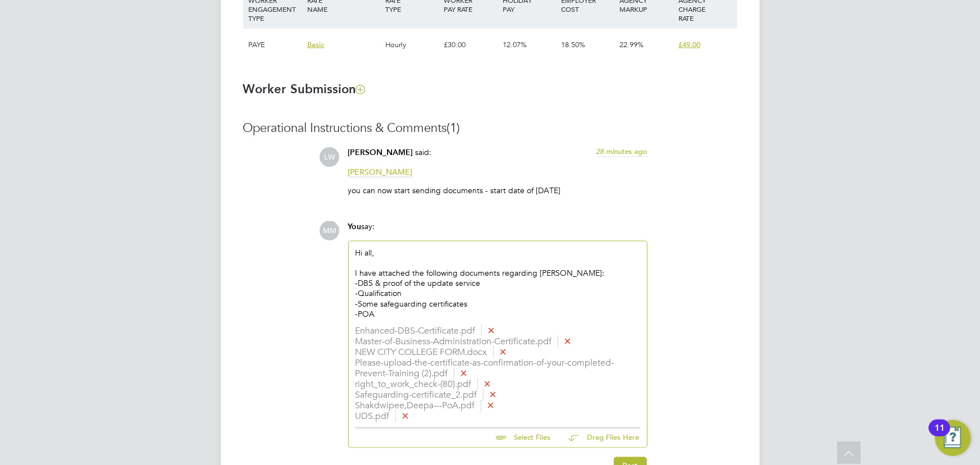 Image resolution: width=980 pixels, height=465 pixels. I want to click on div: Hourly, so click(411, 45).